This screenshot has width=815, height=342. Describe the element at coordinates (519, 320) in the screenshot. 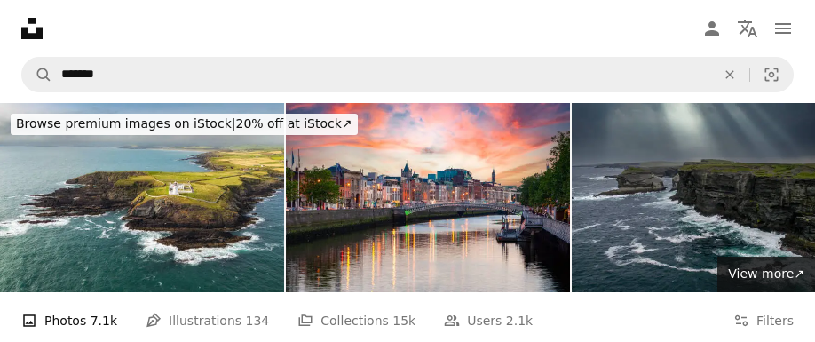

I see `span: 2.1k` at that location.